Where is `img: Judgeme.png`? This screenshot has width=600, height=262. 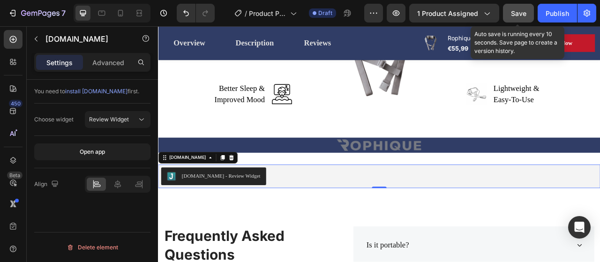
img: Judgeme.png is located at coordinates (17, 191).